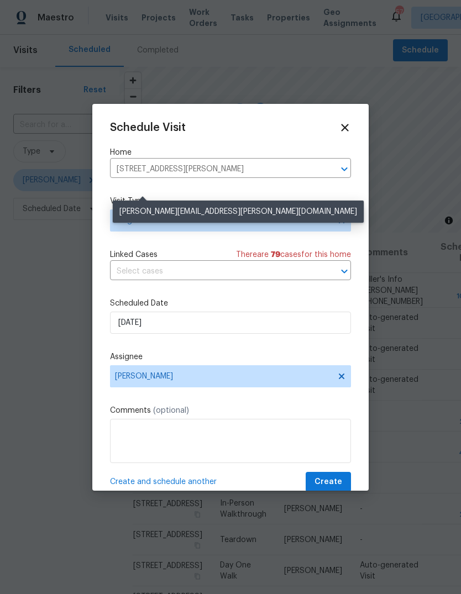  Describe the element at coordinates (163, 482) in the screenshot. I see `span: Create and schedule another` at that location.